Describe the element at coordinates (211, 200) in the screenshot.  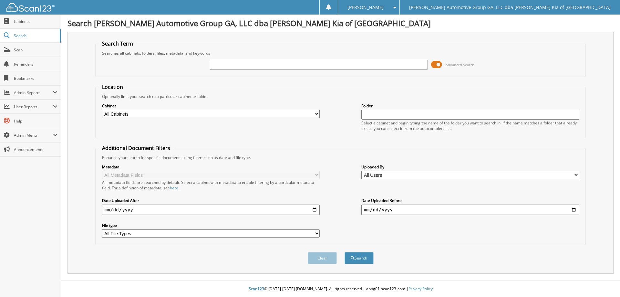
I see `label: Date Uploaded After` at that location.